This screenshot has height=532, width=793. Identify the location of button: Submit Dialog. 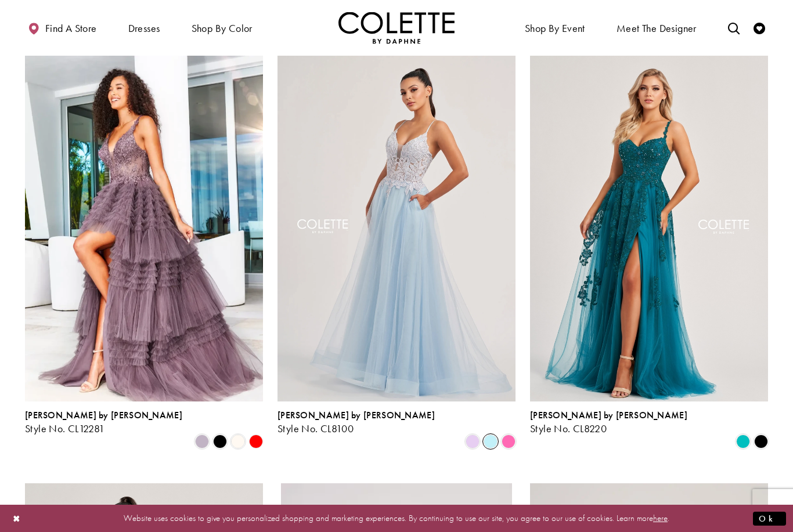
(768, 518).